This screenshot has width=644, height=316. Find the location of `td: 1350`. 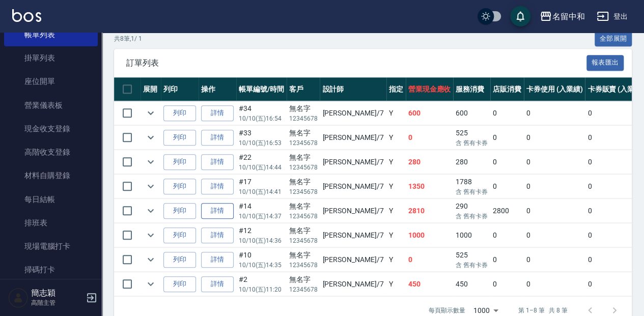

td: 1350 is located at coordinates (430, 187).